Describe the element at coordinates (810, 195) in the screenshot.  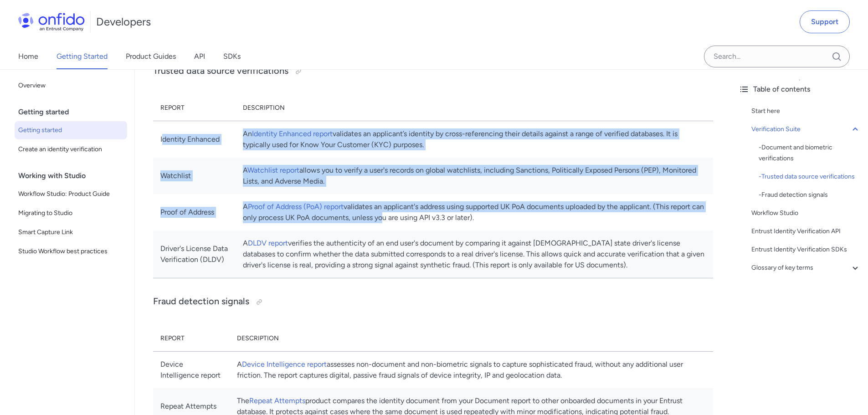
I see `div: - Fraud detection signals` at that location.